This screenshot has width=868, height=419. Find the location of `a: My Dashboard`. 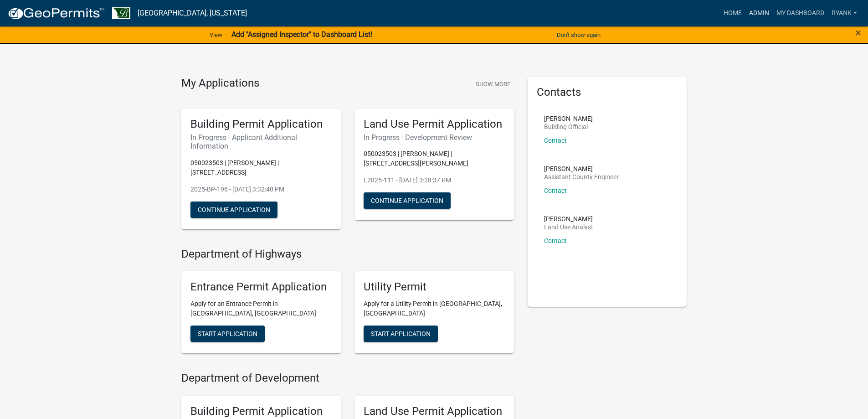

a: My Dashboard is located at coordinates (800, 13).